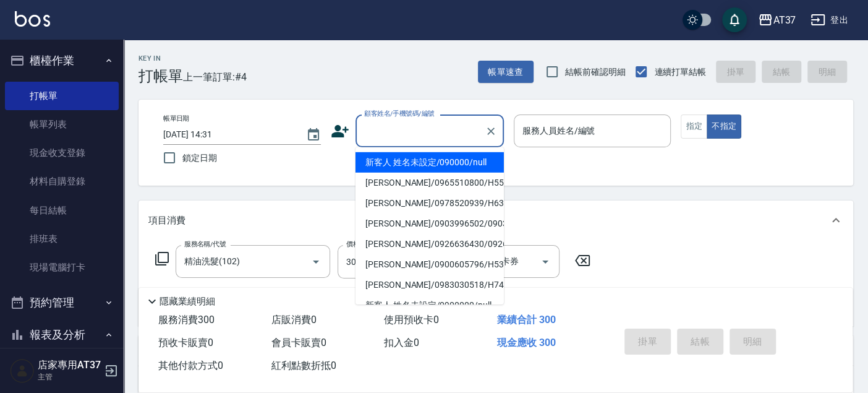  Describe the element at coordinates (680, 71) in the screenshot. I see `span: 連續打單結帳` at that location.